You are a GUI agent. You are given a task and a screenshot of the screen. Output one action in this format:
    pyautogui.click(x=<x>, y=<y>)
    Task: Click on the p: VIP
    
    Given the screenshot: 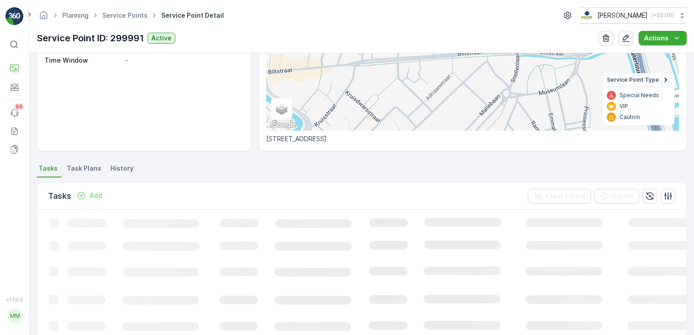 What is the action you would take?
    pyautogui.click(x=623, y=106)
    